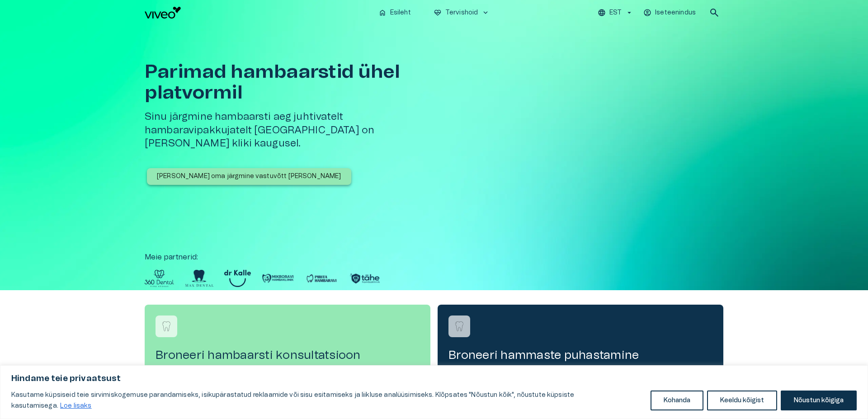  I want to click on span: home, so click(383, 12).